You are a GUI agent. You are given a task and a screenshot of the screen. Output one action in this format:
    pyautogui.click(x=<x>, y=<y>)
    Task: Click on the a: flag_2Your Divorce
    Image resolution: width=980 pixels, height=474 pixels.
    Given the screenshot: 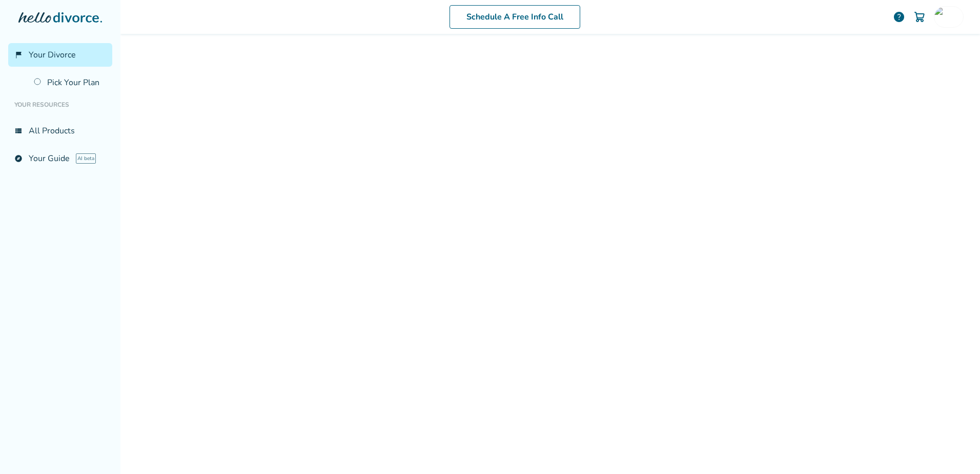 What is the action you would take?
    pyautogui.click(x=60, y=55)
    